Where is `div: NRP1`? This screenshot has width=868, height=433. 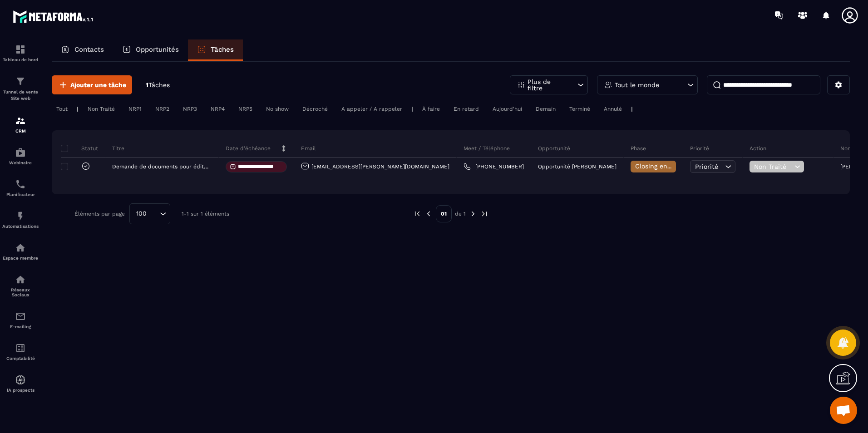 div: NRP1 is located at coordinates (135, 109).